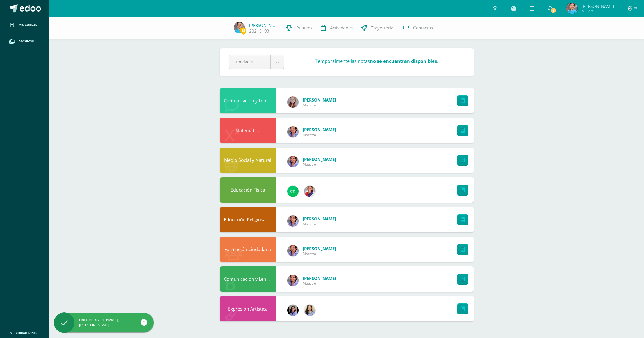 This screenshot has width=644, height=338. Describe the element at coordinates (423, 28) in the screenshot. I see `span: Contactos` at that location.